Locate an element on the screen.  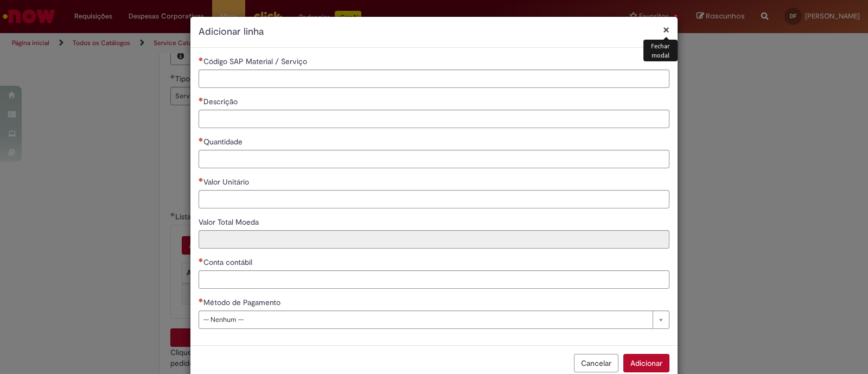
input: Conta contábil is located at coordinates (434, 279).